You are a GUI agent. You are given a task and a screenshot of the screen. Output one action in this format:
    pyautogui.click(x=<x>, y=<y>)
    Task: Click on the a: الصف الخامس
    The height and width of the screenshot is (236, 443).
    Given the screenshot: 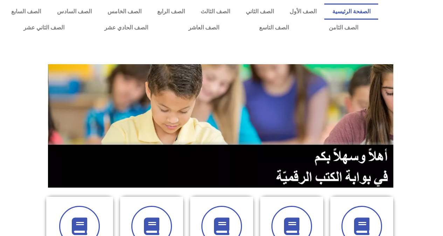 What is the action you would take?
    pyautogui.click(x=124, y=12)
    